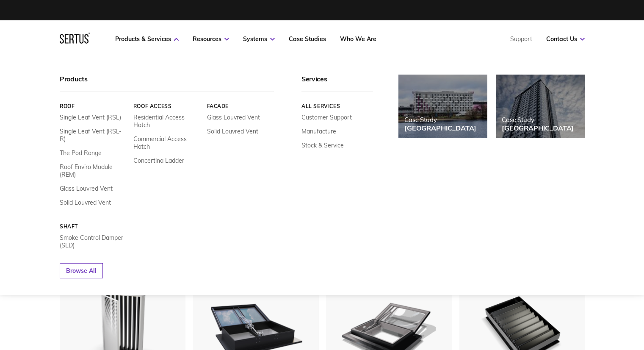  Describe the element at coordinates (166, 143) in the screenshot. I see `a: Commercial Access Hatch` at that location.